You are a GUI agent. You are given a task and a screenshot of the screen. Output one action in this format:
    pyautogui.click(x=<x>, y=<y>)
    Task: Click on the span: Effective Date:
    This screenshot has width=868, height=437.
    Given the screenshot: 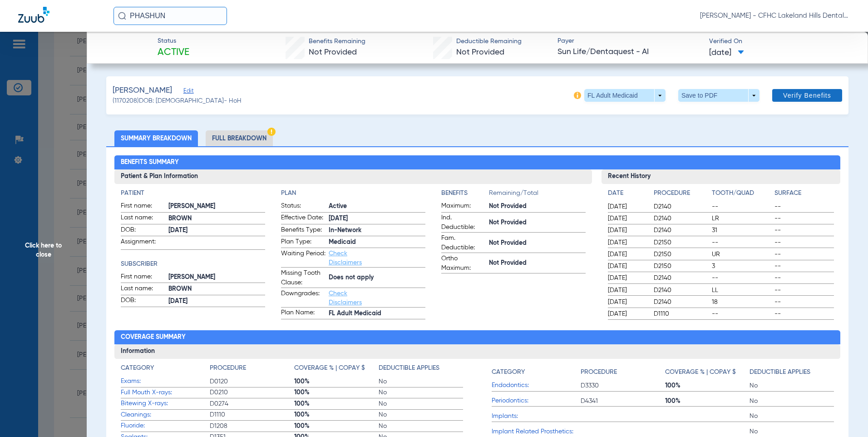 What is the action you would take?
    pyautogui.click(x=303, y=219)
    